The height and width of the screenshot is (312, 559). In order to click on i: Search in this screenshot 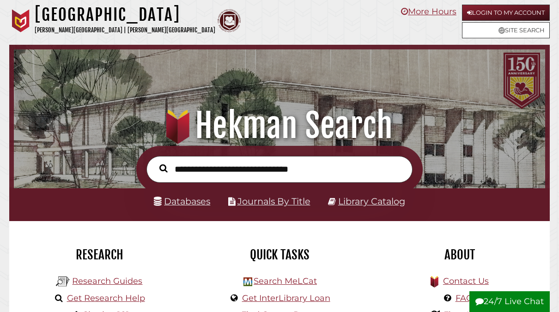, I will do `click(164, 168)`.